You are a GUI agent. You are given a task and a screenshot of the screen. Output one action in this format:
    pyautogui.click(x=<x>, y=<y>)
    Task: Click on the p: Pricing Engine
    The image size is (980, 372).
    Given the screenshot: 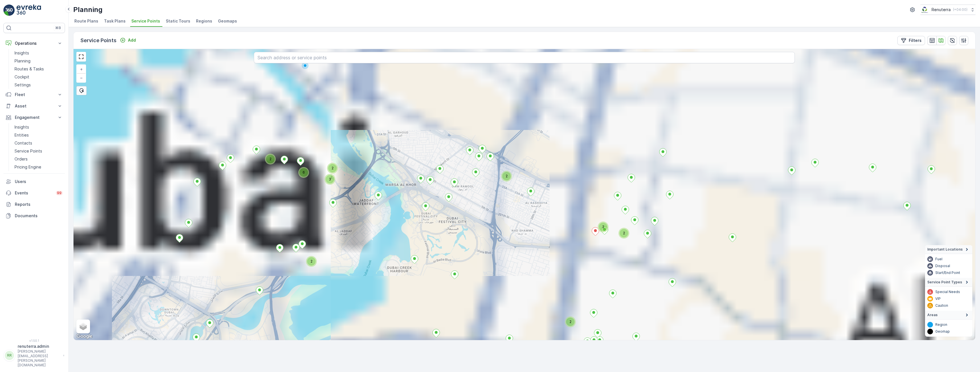 What is the action you would take?
    pyautogui.click(x=28, y=167)
    